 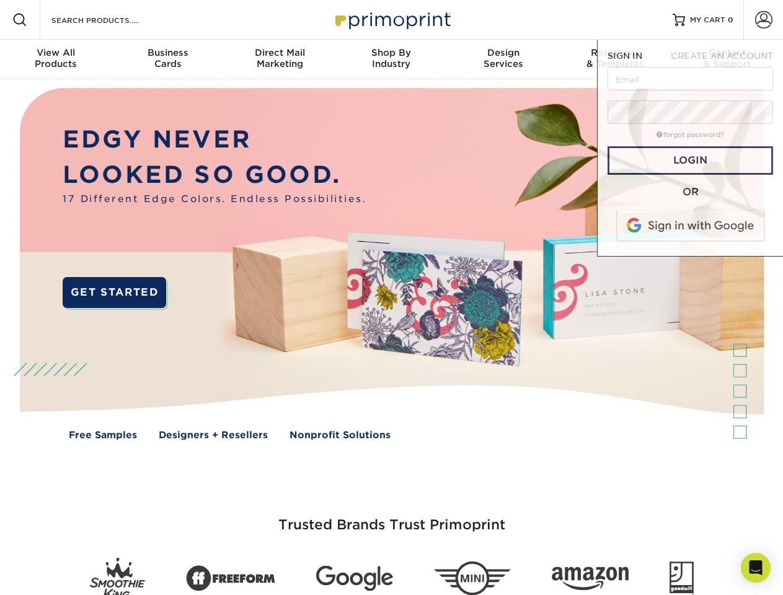 What do you see at coordinates (215, 175) in the screenshot?
I see `p: LOOKED SO GOOD.` at bounding box center [215, 175].